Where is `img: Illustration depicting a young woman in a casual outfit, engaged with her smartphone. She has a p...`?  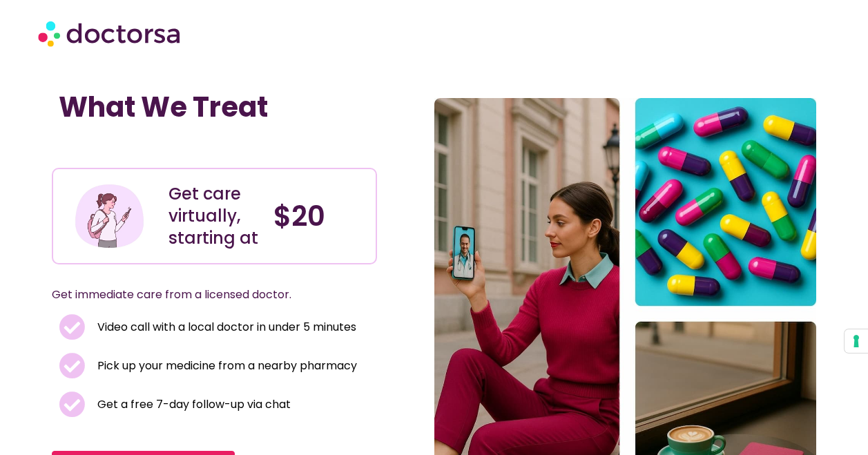
img: Illustration depicting a young woman in a casual outfit, engaged with her smartphone. She has a p... is located at coordinates (110, 216).